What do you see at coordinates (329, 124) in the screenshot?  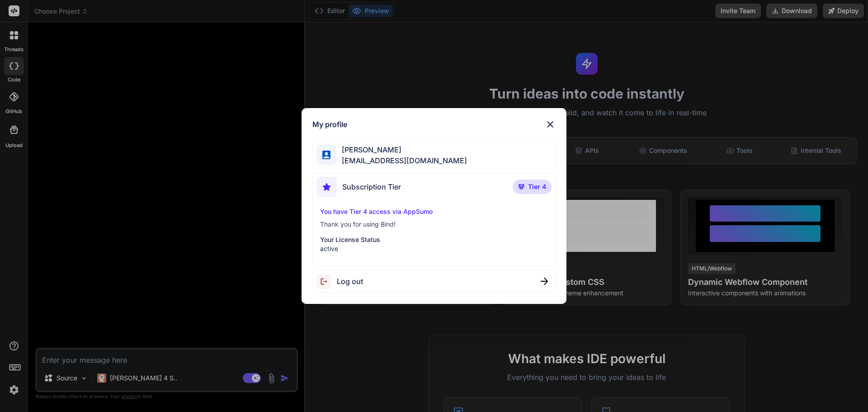 I see `h1: My profile` at bounding box center [329, 124].